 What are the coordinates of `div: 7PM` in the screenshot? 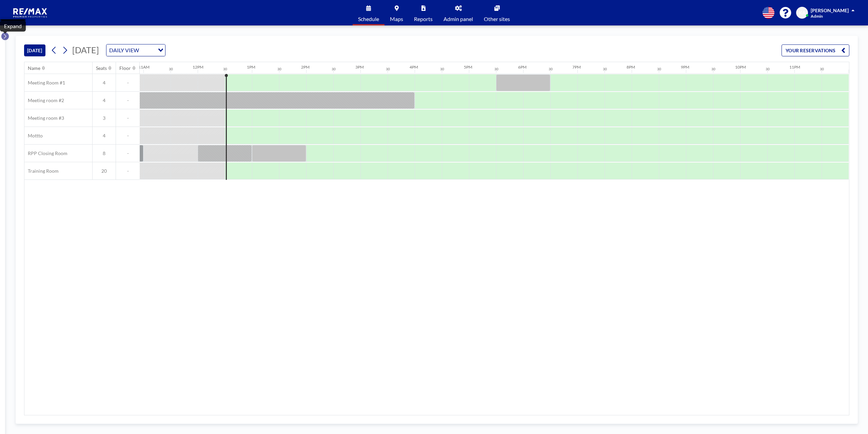 It's located at (577, 67).